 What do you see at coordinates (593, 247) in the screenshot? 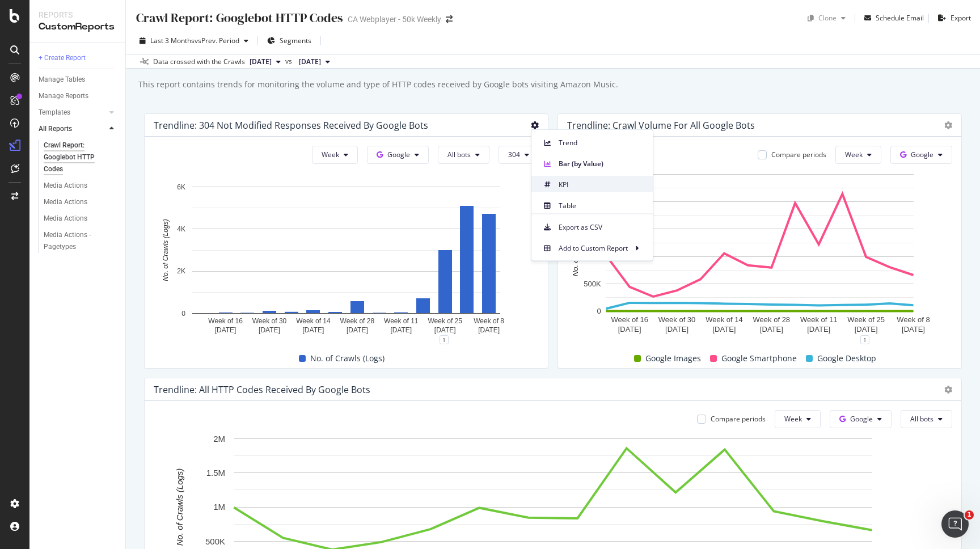
I see `span: Add to Custom Report` at bounding box center [593, 247].